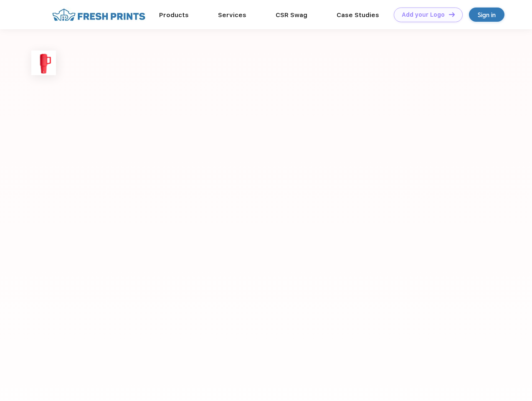  What do you see at coordinates (487, 14) in the screenshot?
I see `div: Sign in` at bounding box center [487, 14].